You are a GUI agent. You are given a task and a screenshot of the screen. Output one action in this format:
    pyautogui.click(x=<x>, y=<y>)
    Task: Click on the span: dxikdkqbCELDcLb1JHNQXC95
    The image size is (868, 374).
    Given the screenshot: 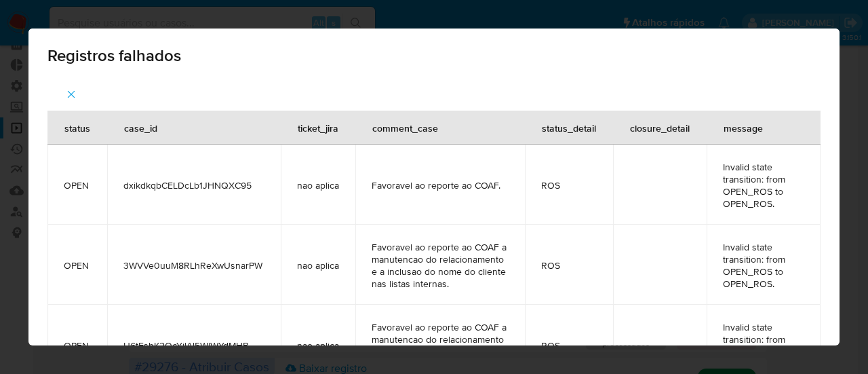 What is the action you would take?
    pyautogui.click(x=194, y=185)
    